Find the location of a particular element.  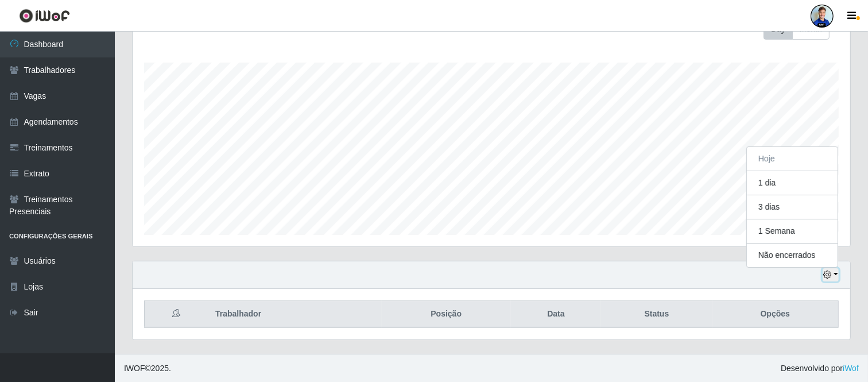

span: IWOF is located at coordinates (135, 368).